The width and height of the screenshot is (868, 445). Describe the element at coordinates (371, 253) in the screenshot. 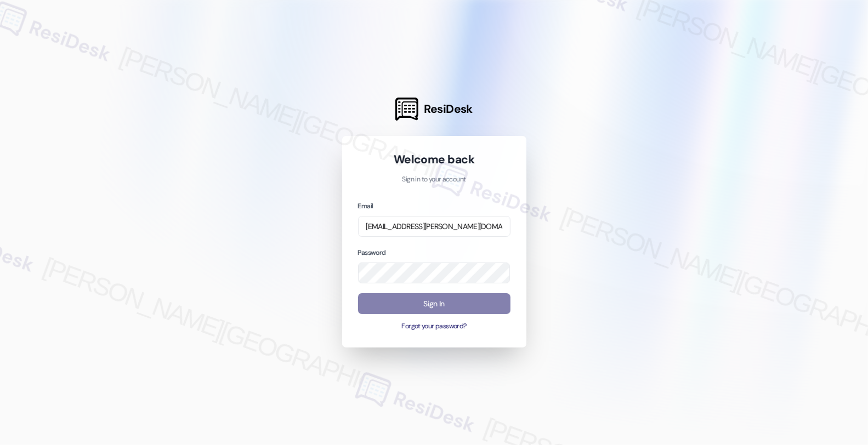

I see `label: Password` at that location.